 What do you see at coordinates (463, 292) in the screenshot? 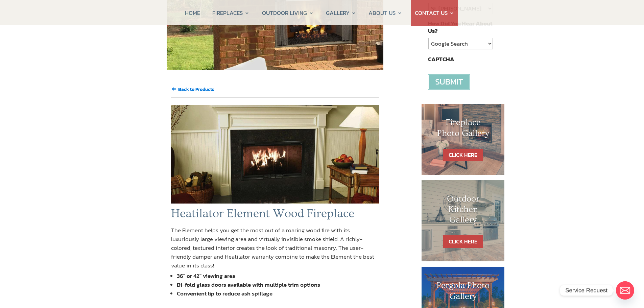
I see `h1: Pergola Photo Gallery` at bounding box center [463, 292].